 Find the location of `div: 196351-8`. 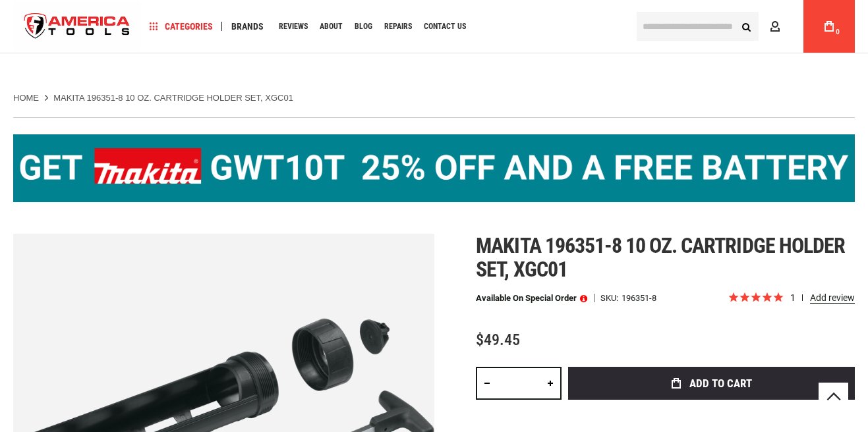

div: 196351-8 is located at coordinates (638, 298).